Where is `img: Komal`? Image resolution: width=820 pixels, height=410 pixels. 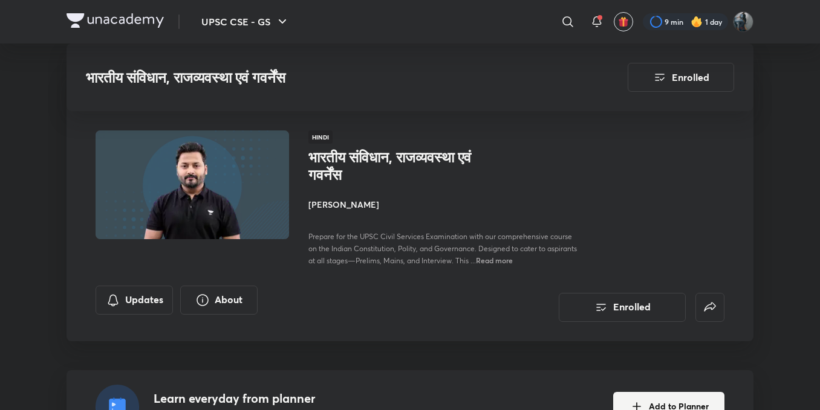
img: Komal is located at coordinates (743, 22).